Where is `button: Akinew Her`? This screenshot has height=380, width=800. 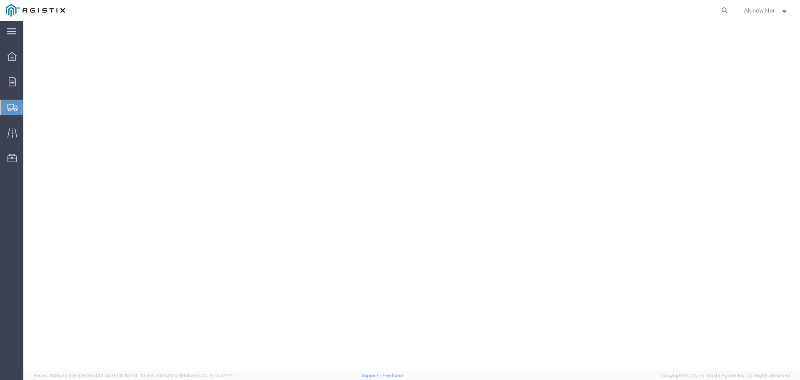
button: Akinew Her is located at coordinates (766, 10).